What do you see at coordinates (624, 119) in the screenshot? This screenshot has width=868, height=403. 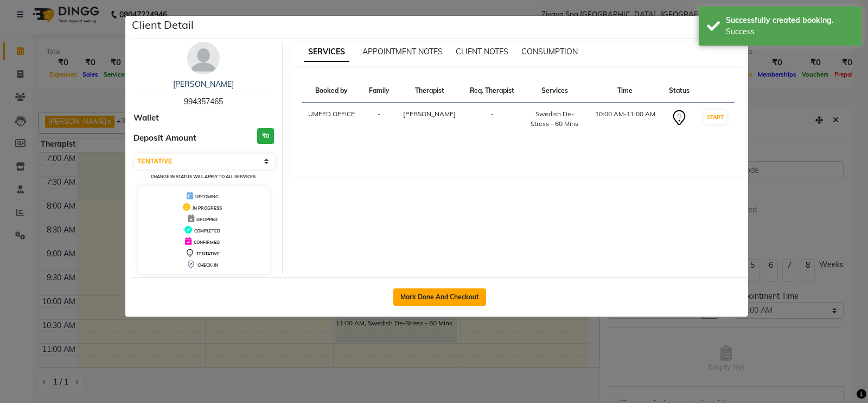 I see `td: 10:00 AM-11:00 AM` at bounding box center [624, 119].